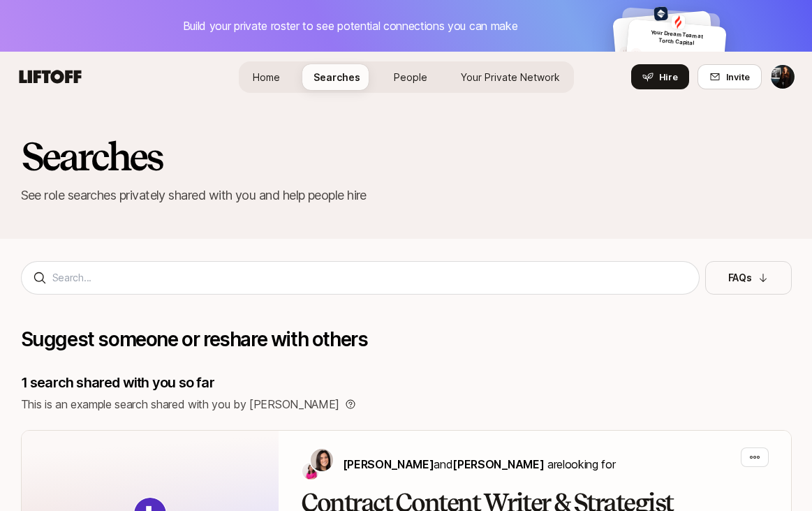 This screenshot has height=511, width=812. What do you see at coordinates (350, 26) in the screenshot?
I see `p: Build your private roster to see potential connections you can make` at bounding box center [350, 26].